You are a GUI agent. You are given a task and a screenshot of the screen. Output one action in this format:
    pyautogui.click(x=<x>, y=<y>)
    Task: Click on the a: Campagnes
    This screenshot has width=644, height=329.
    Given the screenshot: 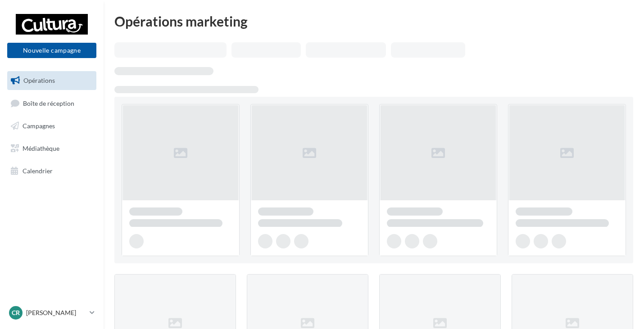 What is the action you would take?
    pyautogui.click(x=52, y=126)
    